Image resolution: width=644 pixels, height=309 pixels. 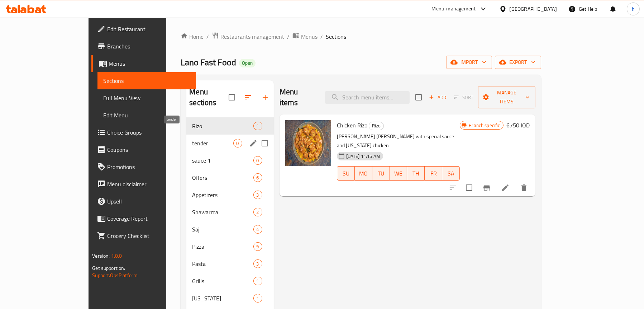 What do you see at coordinates (101, 256) in the screenshot?
I see `span: Version:` at bounding box center [101, 256].